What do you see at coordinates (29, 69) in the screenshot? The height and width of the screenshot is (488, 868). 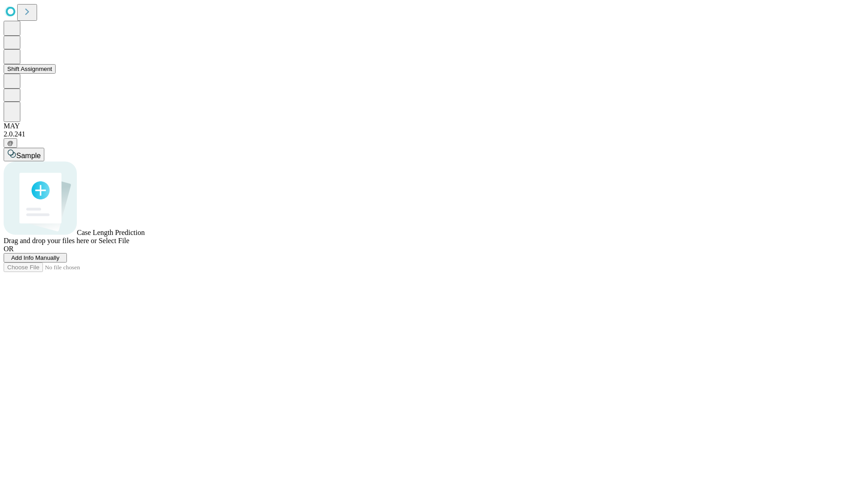 I see `button: Shift Assignment` at bounding box center [29, 69].